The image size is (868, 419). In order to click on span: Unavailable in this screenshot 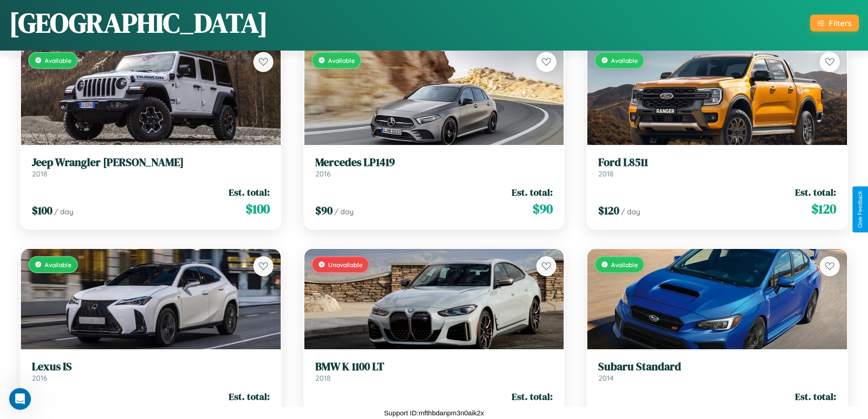, I will do `click(345, 265)`.